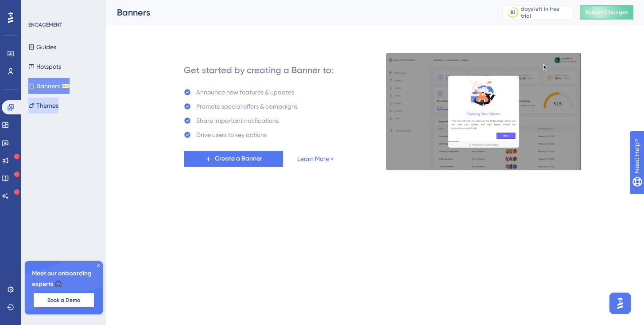  What do you see at coordinates (64, 300) in the screenshot?
I see `button: Book a Demo` at bounding box center [64, 300].